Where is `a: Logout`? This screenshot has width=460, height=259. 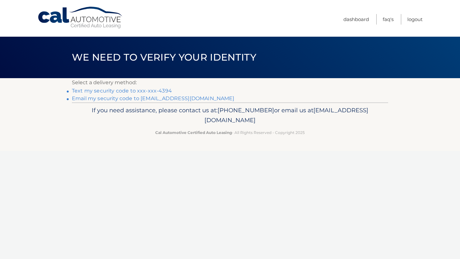 a: Logout is located at coordinates (415, 19).